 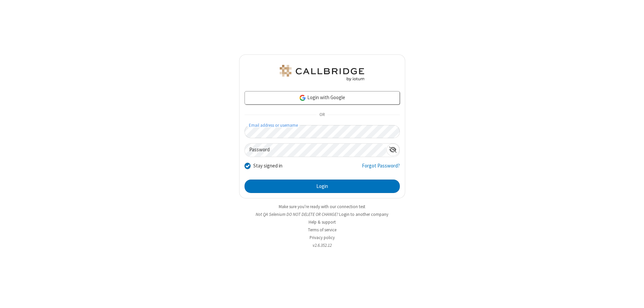 I want to click on img: google-icon.png, so click(x=303, y=98).